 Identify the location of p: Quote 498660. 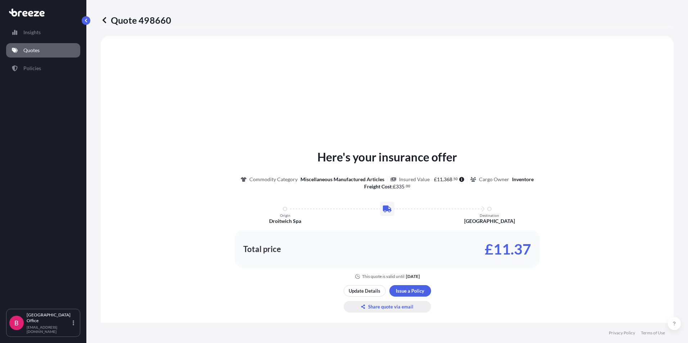
(136, 20).